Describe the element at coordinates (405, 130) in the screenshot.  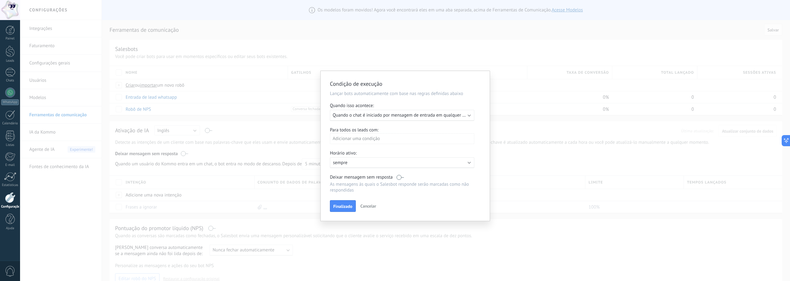
I see `div: Para todos os leads com:` at that location.